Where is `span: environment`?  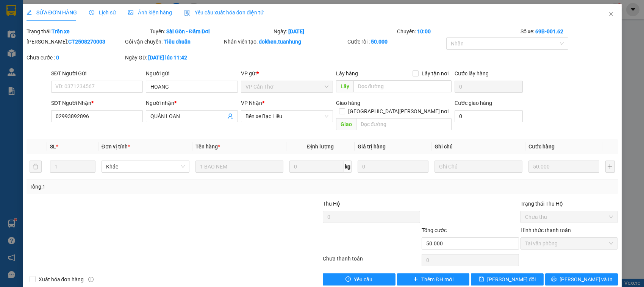 span: environment is located at coordinates (47, 21).